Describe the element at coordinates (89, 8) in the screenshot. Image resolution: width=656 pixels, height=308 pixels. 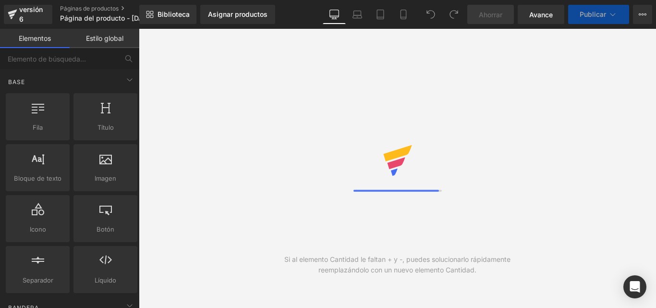
I see `font: Páginas de productos` at that location.